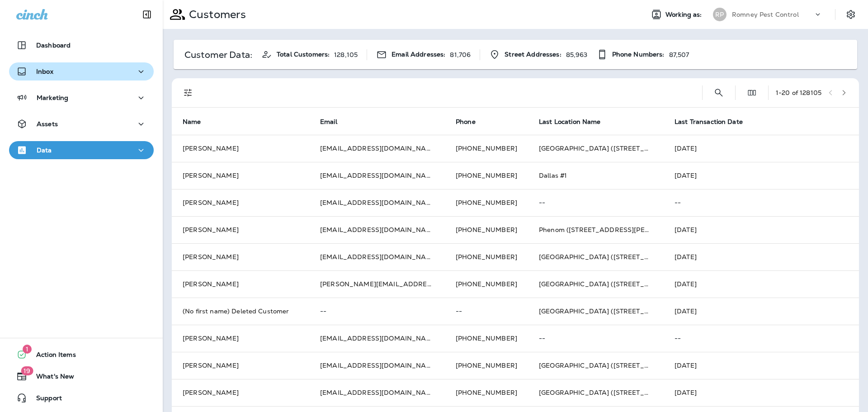 This screenshot has width=868, height=412. I want to click on p: Customer Data:, so click(218, 55).